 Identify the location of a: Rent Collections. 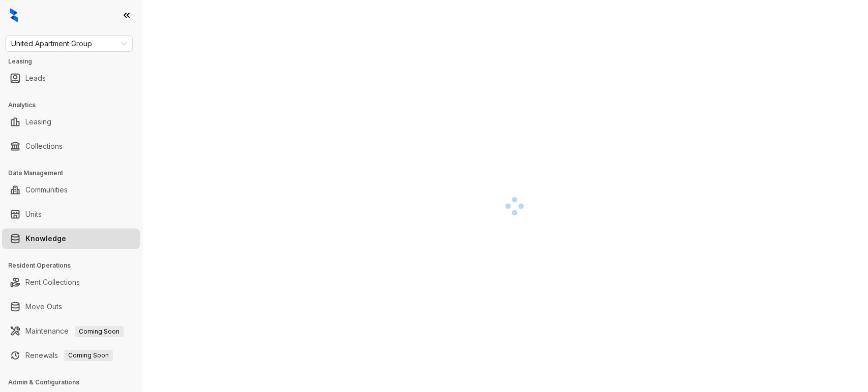
(52, 283).